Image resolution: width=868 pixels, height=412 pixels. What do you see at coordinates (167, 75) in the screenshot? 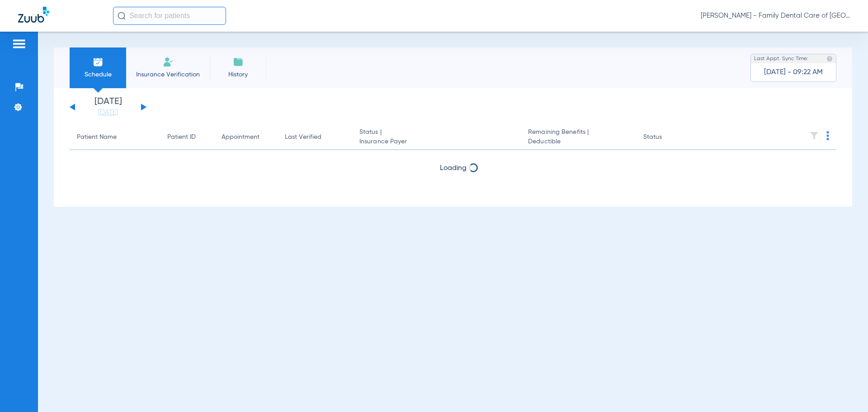
I see `span: Insurance Verification` at bounding box center [167, 75].